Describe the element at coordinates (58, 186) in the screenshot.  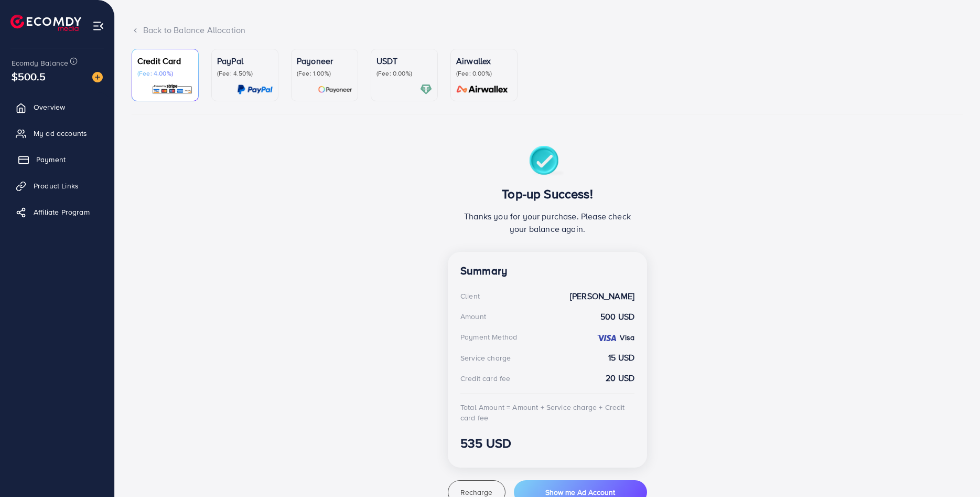
I see `a: Product Links` at that location.